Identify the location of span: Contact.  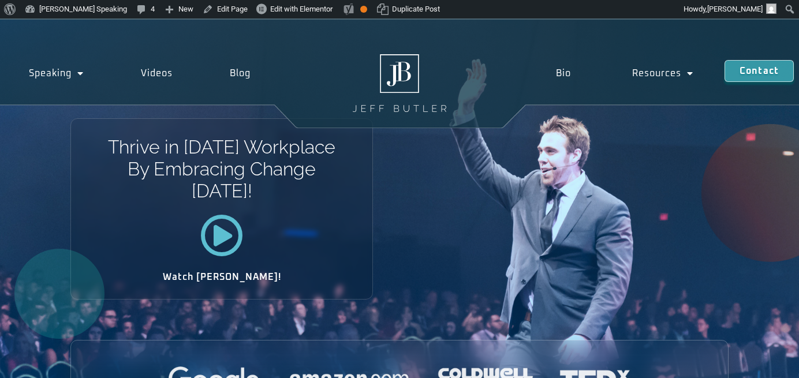
(759, 71).